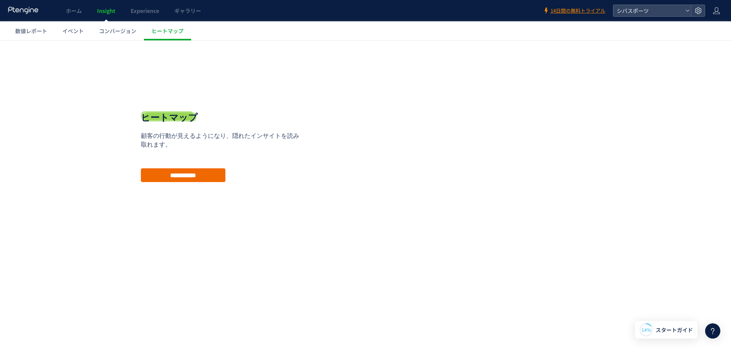 This screenshot has height=350, width=731. What do you see at coordinates (145, 11) in the screenshot?
I see `span: Experience` at bounding box center [145, 11].